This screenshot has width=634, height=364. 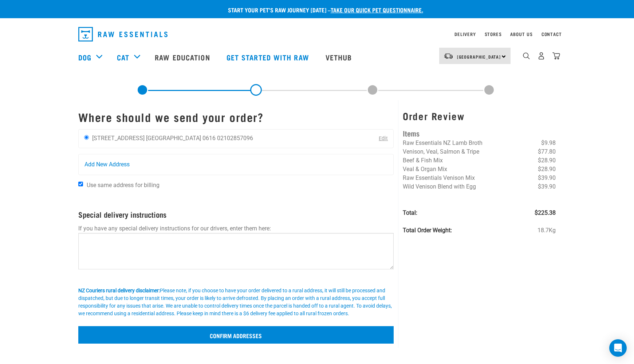 What do you see at coordinates (423, 160) in the screenshot?
I see `span: Beef & Fish Mix` at bounding box center [423, 160].